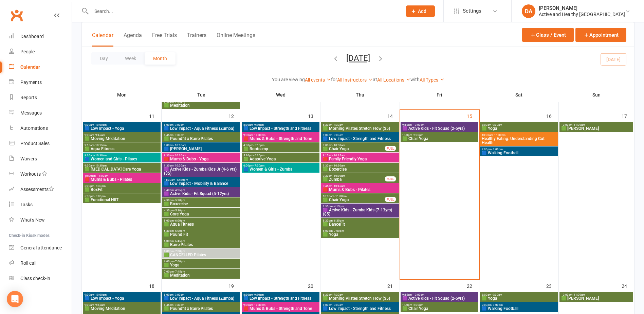 The image size is (644, 314). I want to click on a: Reports, so click(40, 98).